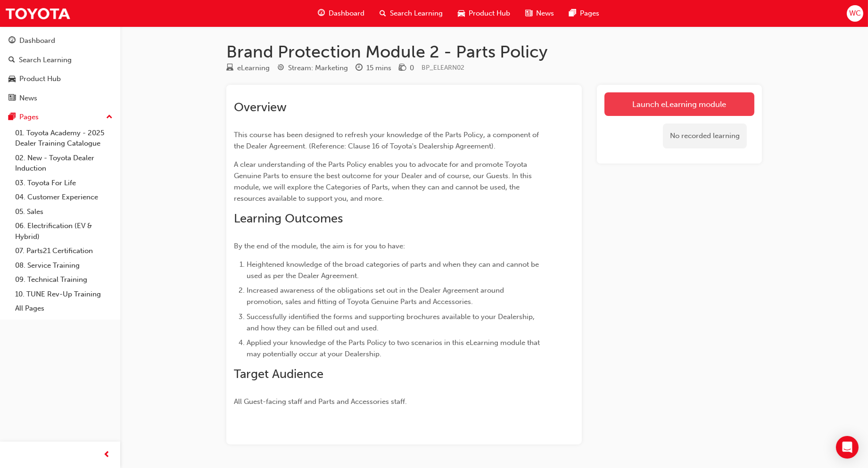  I want to click on a: news-iconNews, so click(539, 13).